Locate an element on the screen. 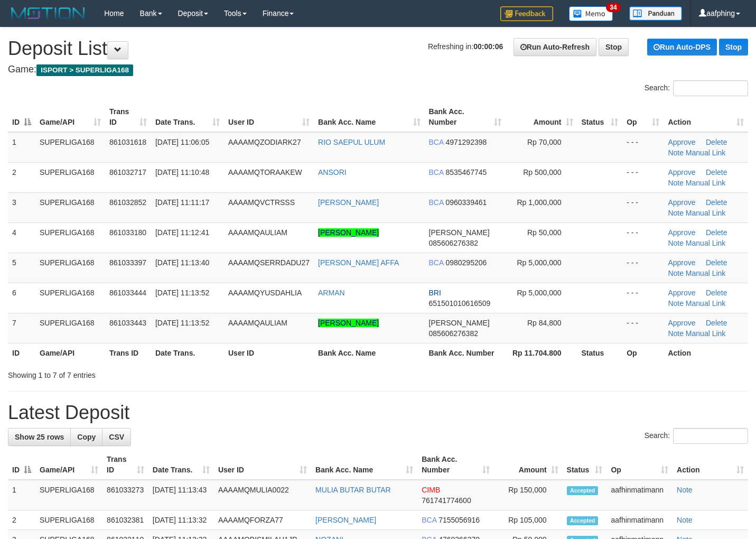 The height and width of the screenshot is (539, 756). a: CSV is located at coordinates (117, 436).